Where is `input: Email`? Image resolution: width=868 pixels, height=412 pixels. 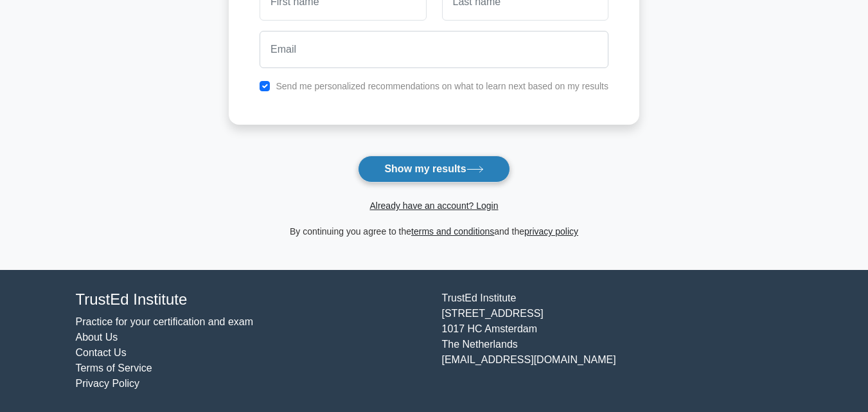 input: Email is located at coordinates (434, 49).